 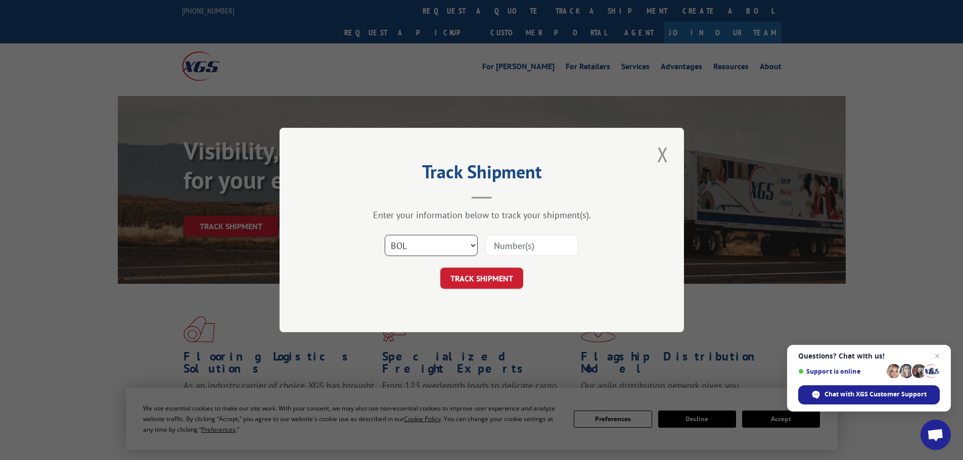 What do you see at coordinates (869, 356) in the screenshot?
I see `span: Questions? Chat with us!` at bounding box center [869, 356].